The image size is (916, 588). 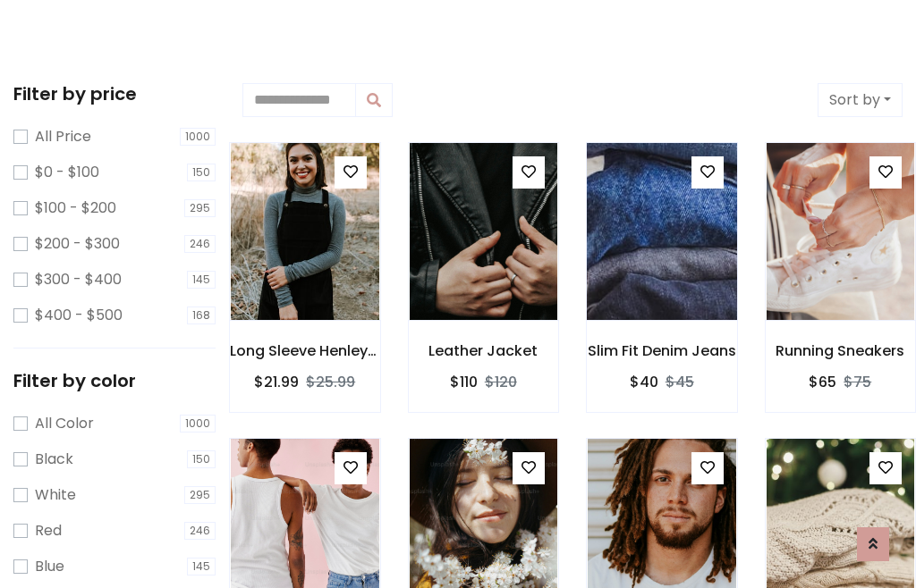 What do you see at coordinates (840, 350) in the screenshot?
I see `h6: Running Sneakers` at bounding box center [840, 350].